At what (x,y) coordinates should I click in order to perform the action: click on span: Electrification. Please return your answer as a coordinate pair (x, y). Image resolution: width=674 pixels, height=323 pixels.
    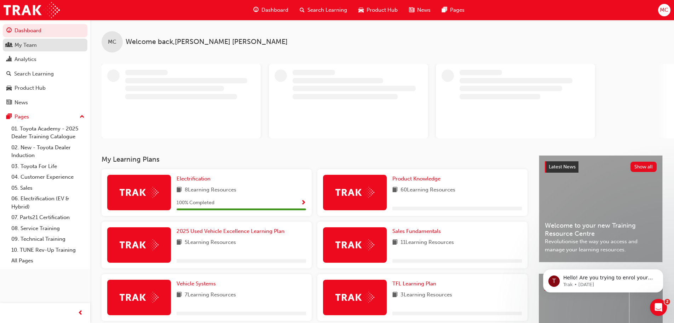
    Looking at the image, I should click on (194, 178).